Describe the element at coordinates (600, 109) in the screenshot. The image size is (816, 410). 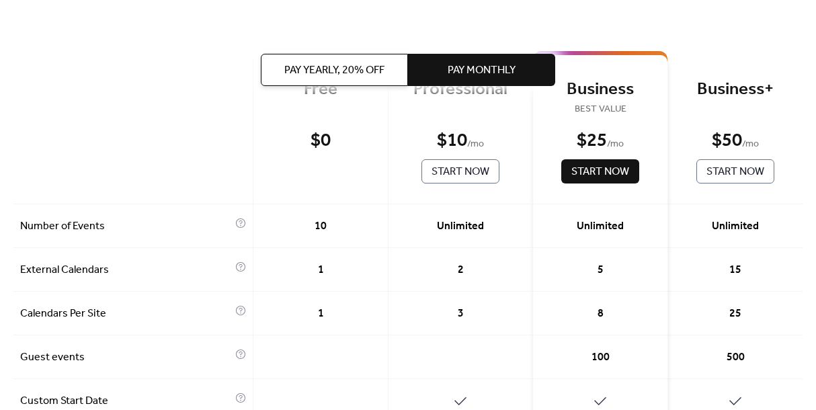
I see `span: BEST VALUE` at that location.